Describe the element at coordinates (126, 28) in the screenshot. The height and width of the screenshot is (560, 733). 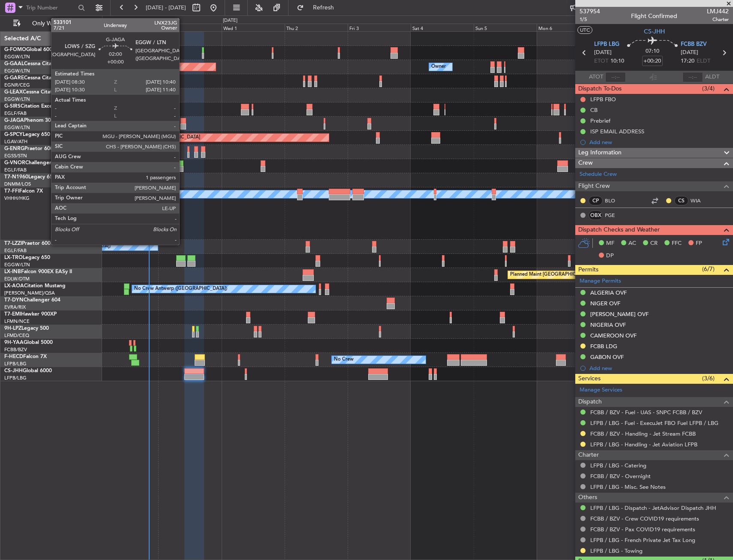
I see `div: Mon 29` at that location.